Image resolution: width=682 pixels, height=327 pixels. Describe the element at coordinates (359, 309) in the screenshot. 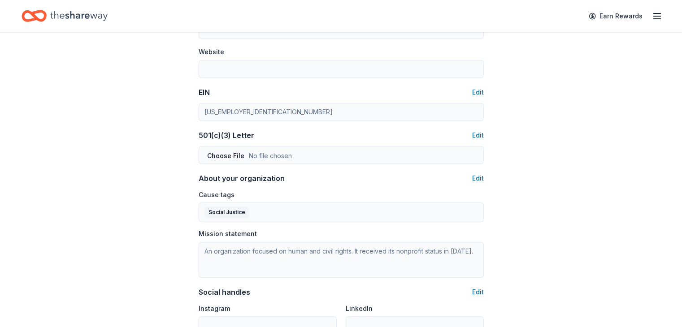

I see `label: LinkedIn` at that location.